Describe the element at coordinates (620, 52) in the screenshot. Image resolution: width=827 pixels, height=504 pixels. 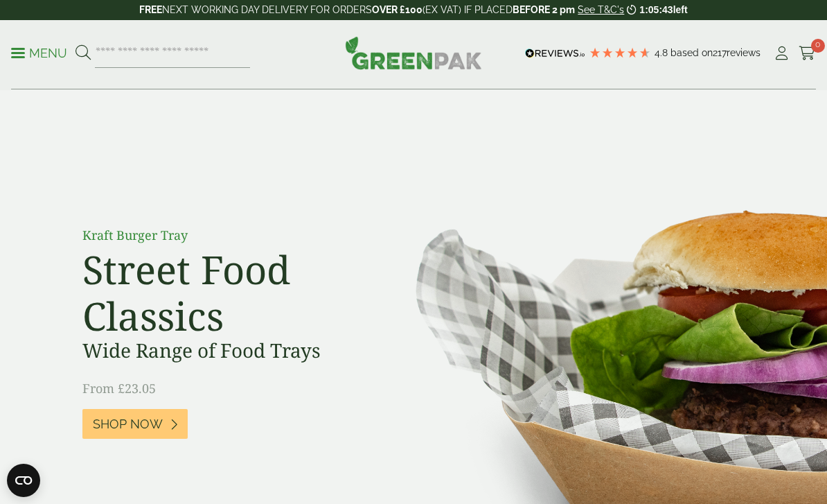
I see `div: 4.77 Stars` at that location.